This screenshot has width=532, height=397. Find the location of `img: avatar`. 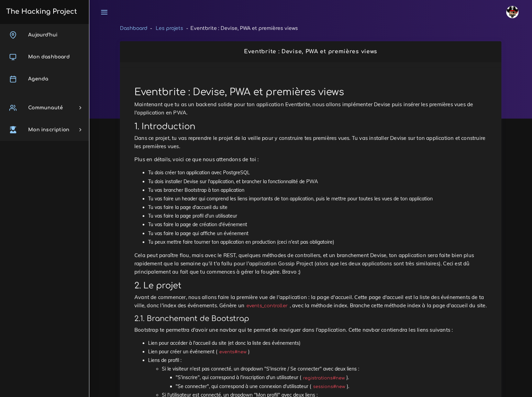

img: avatar is located at coordinates (512, 12).